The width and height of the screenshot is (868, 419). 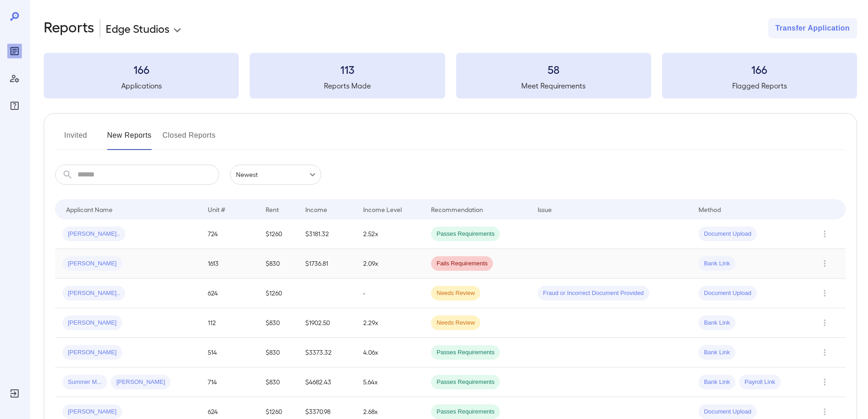 What do you see at coordinates (760, 86) in the screenshot?
I see `h5: Flagged Reports` at bounding box center [760, 86].